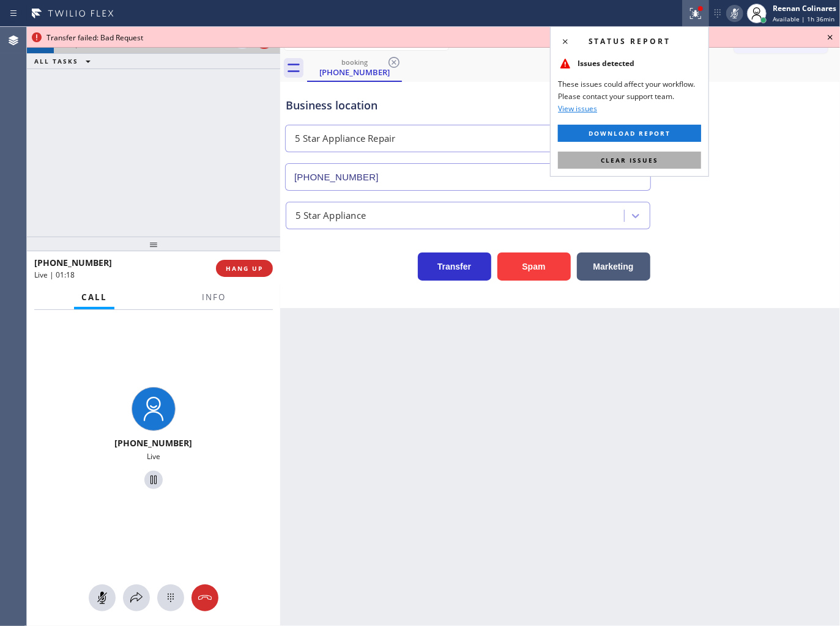 This screenshot has height=626, width=840. Describe the element at coordinates (244, 268) in the screenshot. I see `button: HANG UP` at that location.